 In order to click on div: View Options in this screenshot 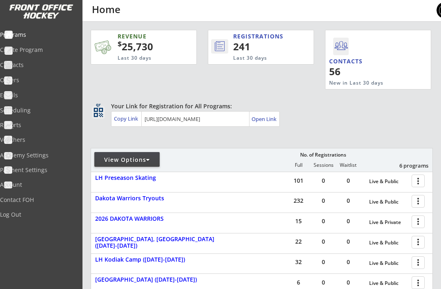, I will do `click(127, 160)`.